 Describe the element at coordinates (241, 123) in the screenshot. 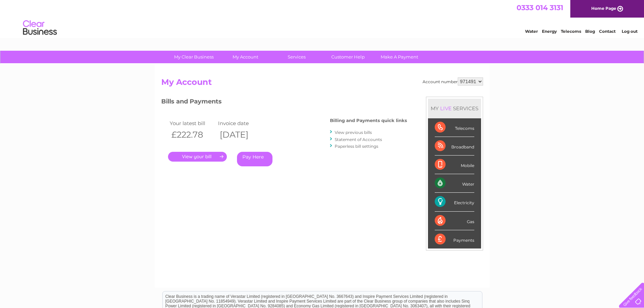

I see `td: Invoice date` at that location.